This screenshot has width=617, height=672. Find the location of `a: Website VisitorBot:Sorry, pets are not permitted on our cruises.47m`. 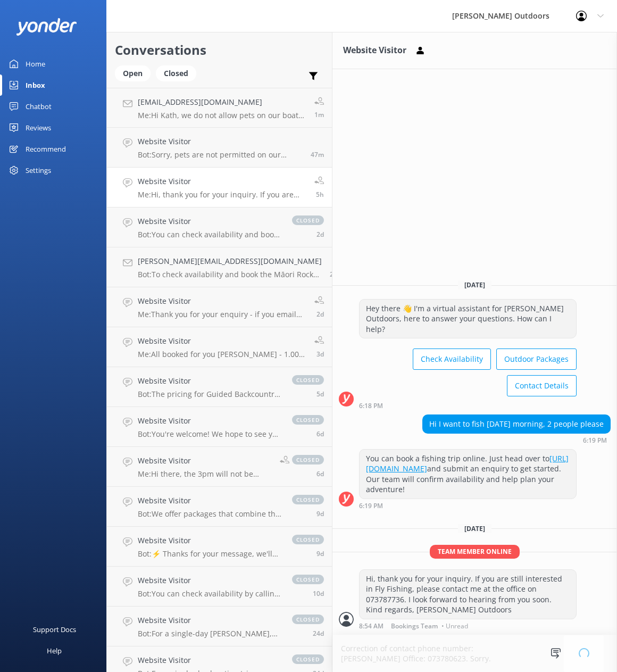

a: Website VisitorBot:Sorry, pets are not permitted on our cruises.47m is located at coordinates (220, 148).